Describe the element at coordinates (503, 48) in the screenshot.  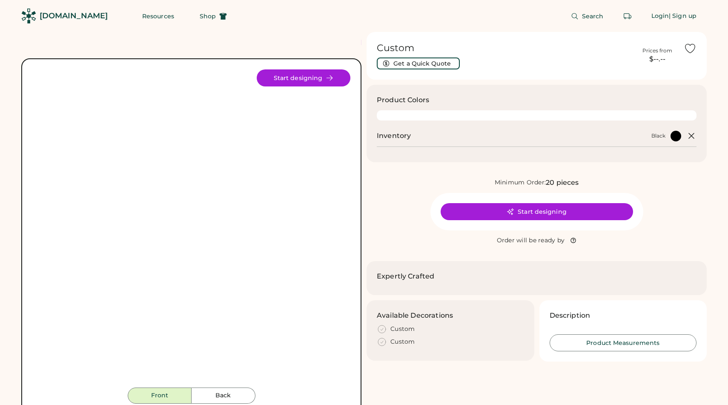
I see `h1: Custom` at that location.